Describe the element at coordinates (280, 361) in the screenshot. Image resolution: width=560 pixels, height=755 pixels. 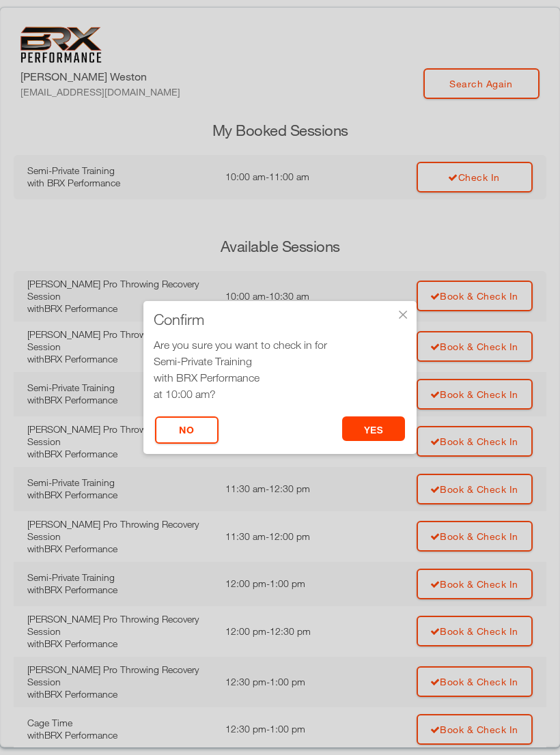
I see `div: Semi-Private Training` at that location.